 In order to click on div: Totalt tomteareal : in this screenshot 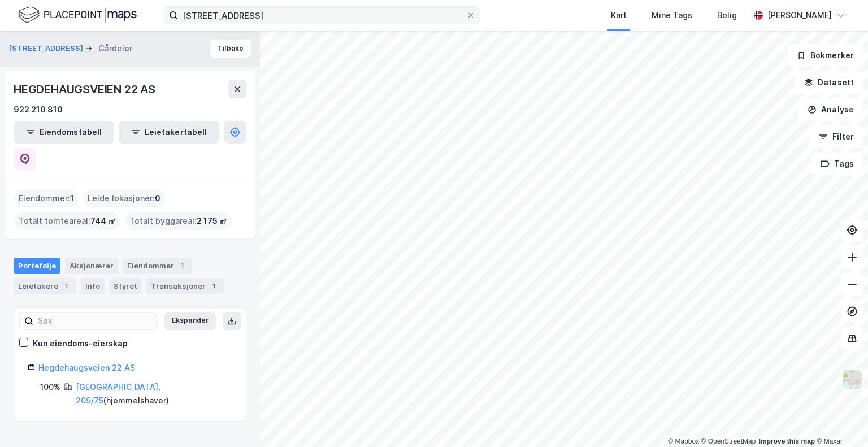, I will do `click(67, 221)`.